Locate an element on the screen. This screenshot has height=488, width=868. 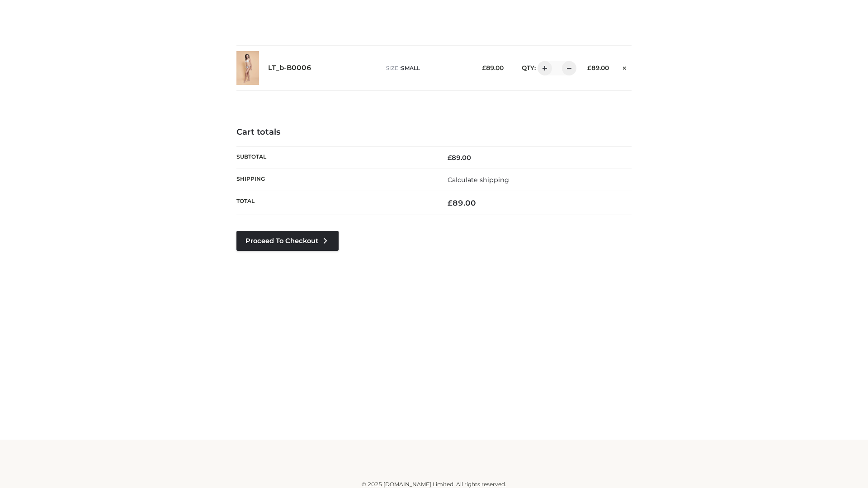
p: size : is located at coordinates (427, 68).